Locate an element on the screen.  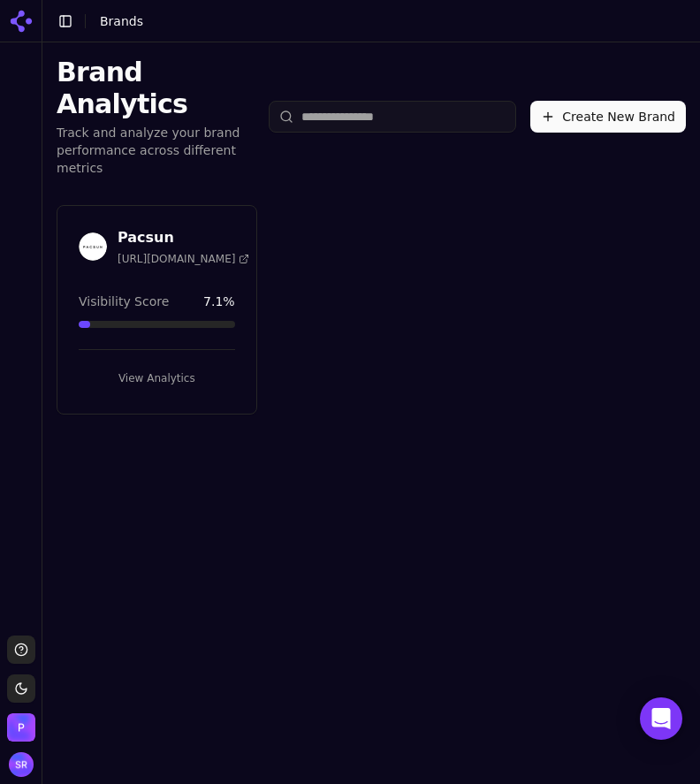
button: Create New Brand is located at coordinates (608, 116).